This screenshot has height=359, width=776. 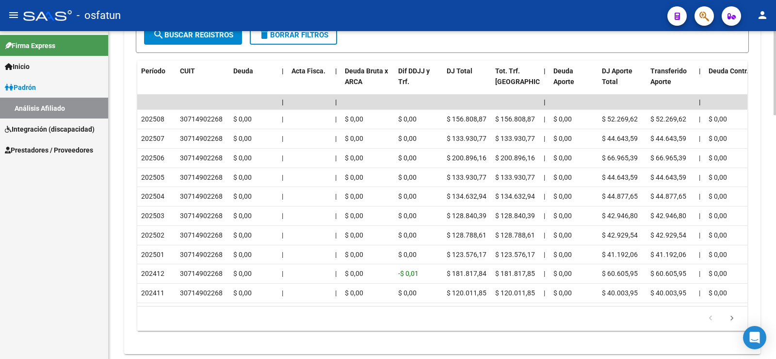 What do you see at coordinates (516, 82) in the screenshot?
I see `datatable-header-cell: Tot. Trf. Bruto` at bounding box center [516, 82].